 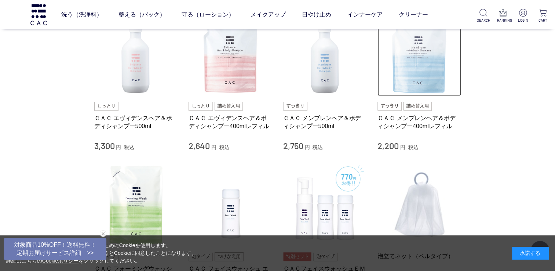 I want to click on a: クリーナー, so click(x=413, y=15).